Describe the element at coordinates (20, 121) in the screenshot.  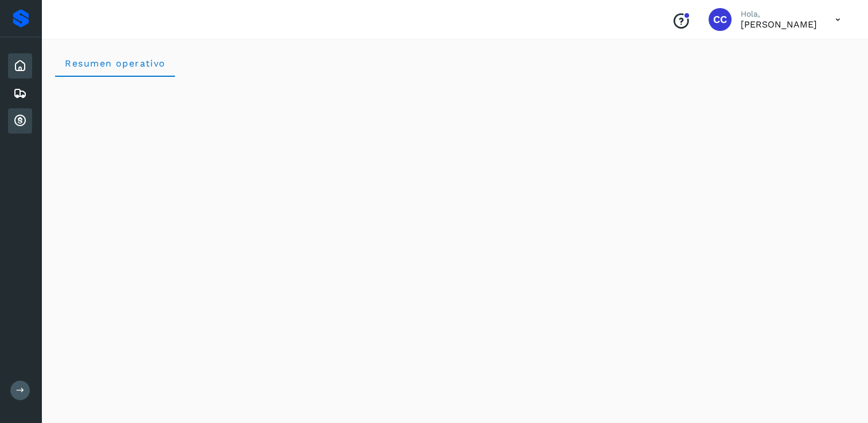
I see `div: Cuentas por cobrar` at that location.